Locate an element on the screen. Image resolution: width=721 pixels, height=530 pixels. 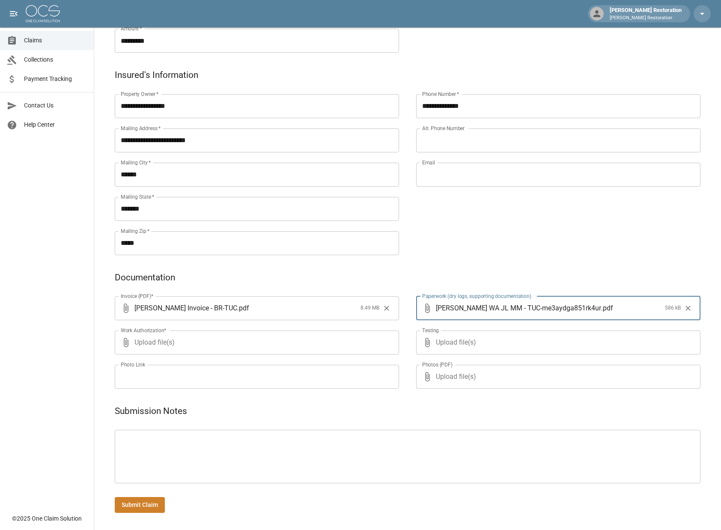
label: Testing is located at coordinates (430, 330).